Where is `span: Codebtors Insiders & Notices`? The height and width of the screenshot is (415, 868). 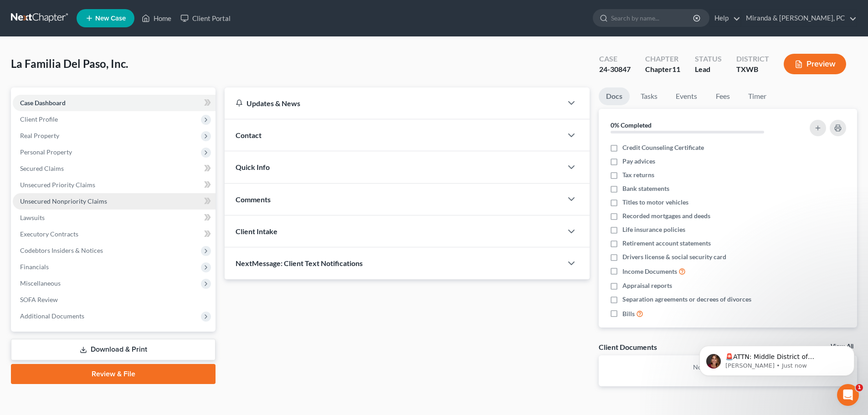 span: Codebtors Insiders & Notices is located at coordinates (61, 250).